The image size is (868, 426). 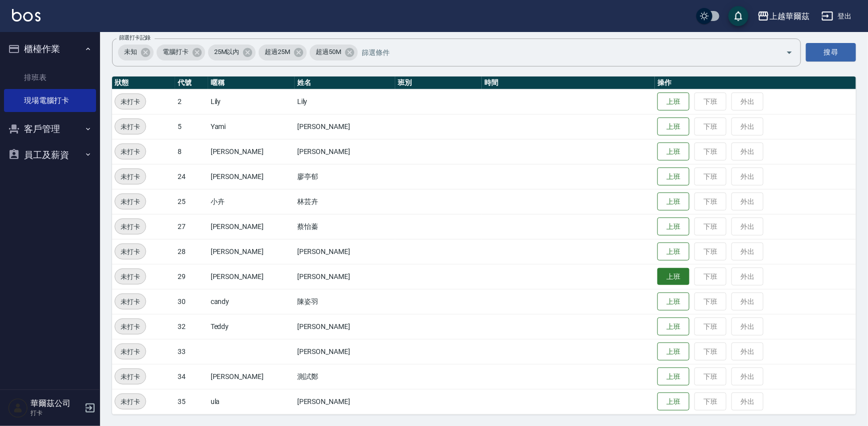 I want to click on button: 客戶管理, so click(x=50, y=129).